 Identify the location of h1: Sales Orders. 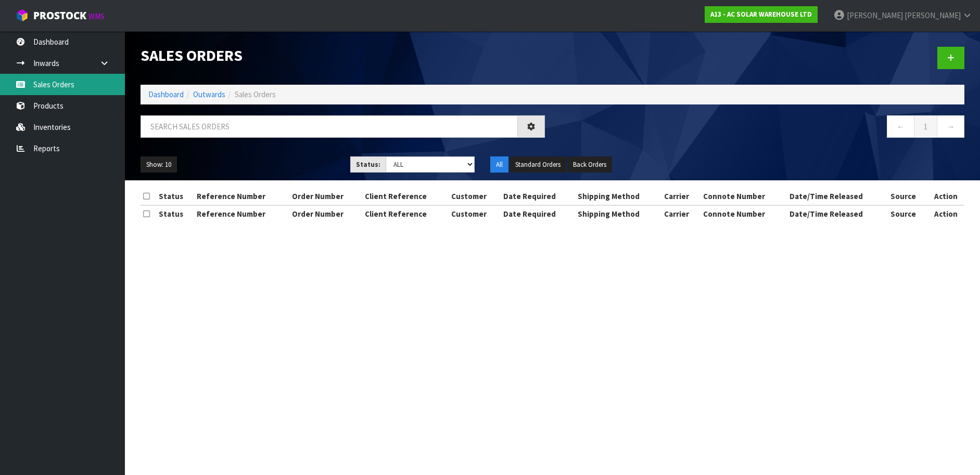
(342, 55).